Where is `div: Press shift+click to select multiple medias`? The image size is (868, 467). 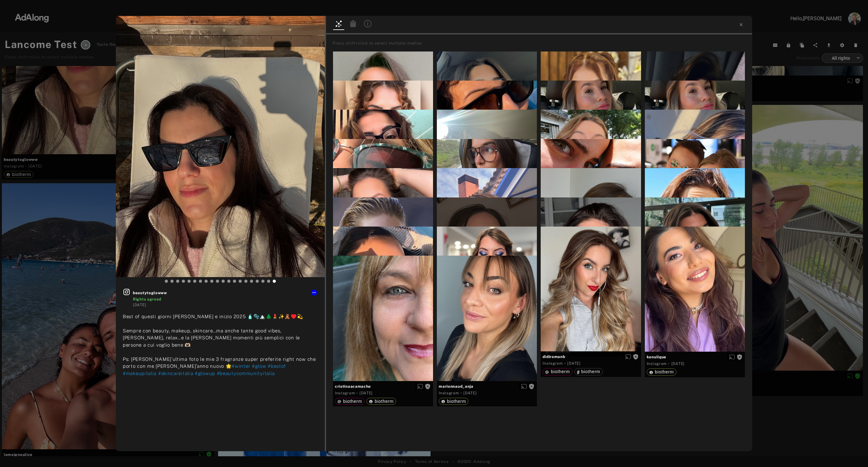 div: Press shift+click to select multiple medias is located at coordinates (541, 43).